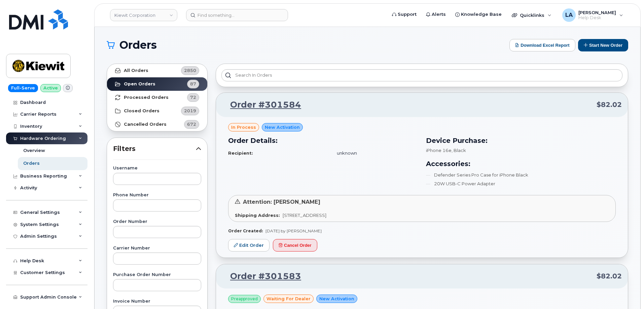 The width and height of the screenshot is (644, 309). Describe the element at coordinates (157, 111) in the screenshot. I see `a: Closed Orders2019` at that location.